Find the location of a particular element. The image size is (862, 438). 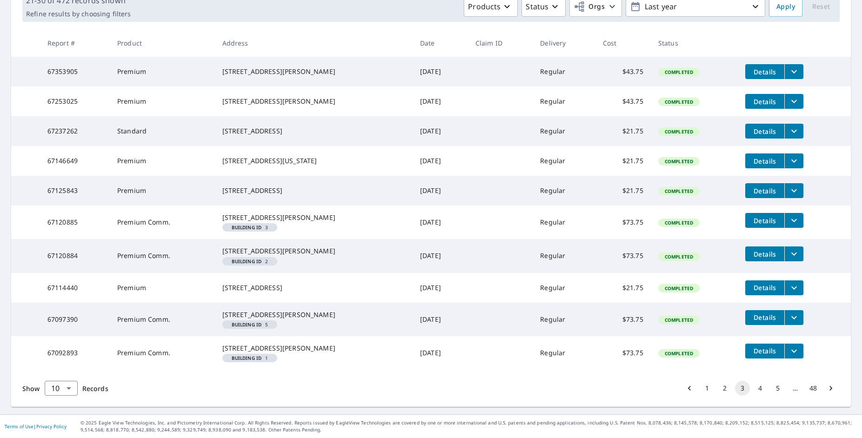

button: Go to page 5 is located at coordinates (778, 388).